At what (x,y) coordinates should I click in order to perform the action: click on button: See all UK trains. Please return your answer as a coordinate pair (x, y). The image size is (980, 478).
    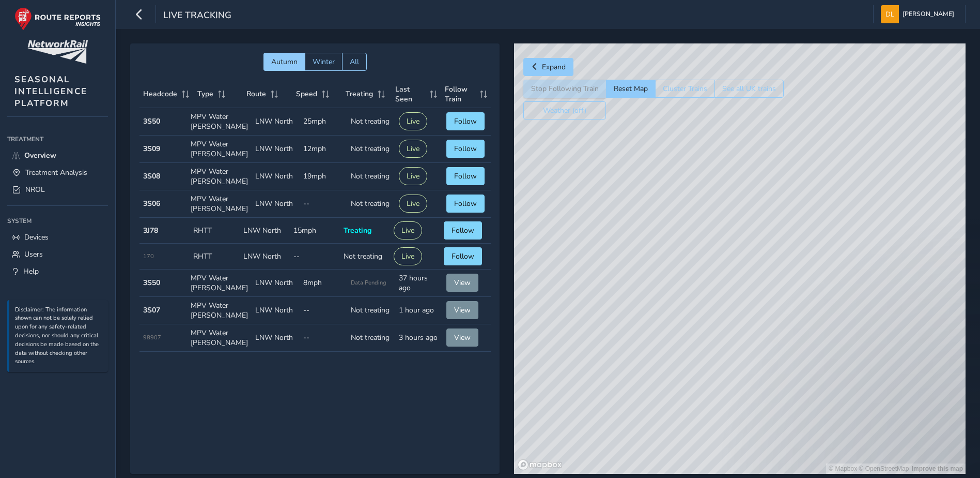
    Looking at the image, I should click on (749, 89).